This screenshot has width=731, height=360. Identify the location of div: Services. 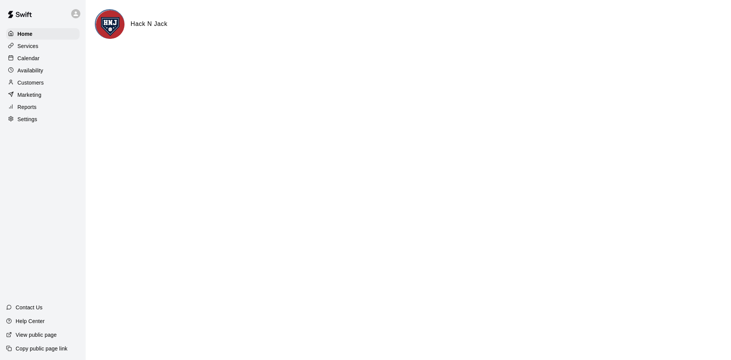
(43, 46).